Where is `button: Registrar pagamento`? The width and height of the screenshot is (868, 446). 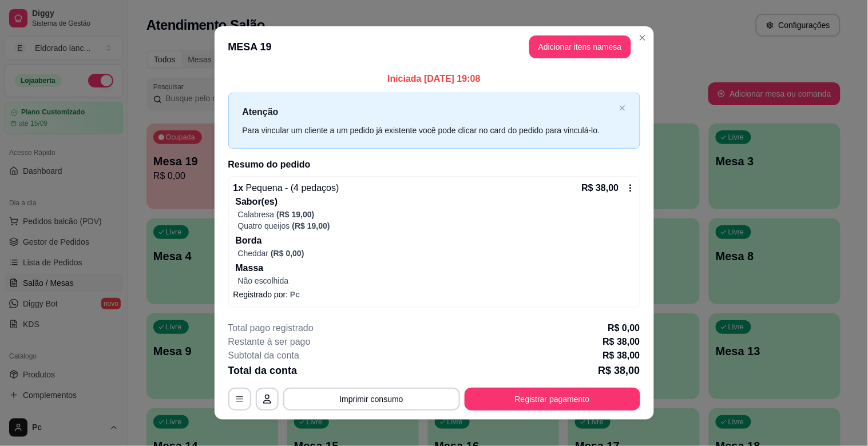 button: Registrar pagamento is located at coordinates (552, 400).